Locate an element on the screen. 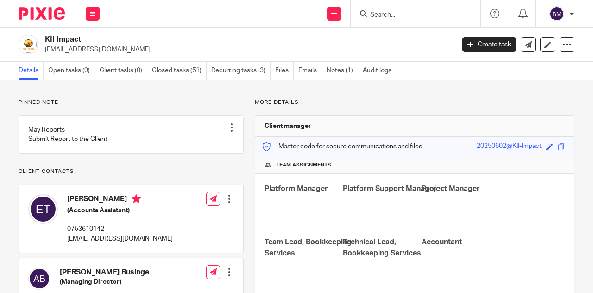 Image resolution: width=593 pixels, height=293 pixels. h5: (Accounts Assistant) is located at coordinates (120, 210).